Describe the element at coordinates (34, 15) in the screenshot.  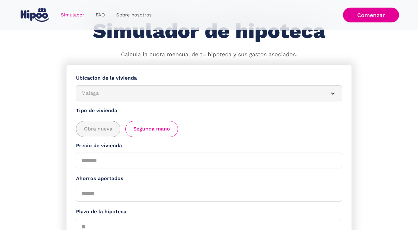
I see `a: home` at that location.